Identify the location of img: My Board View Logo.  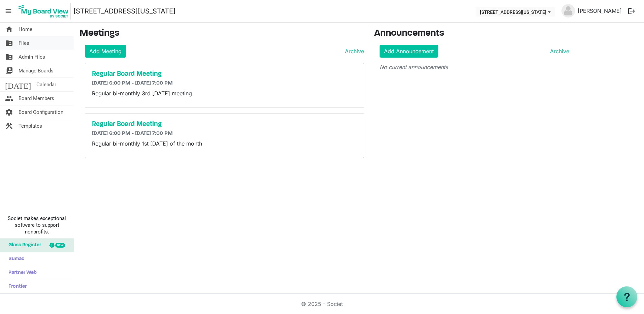
(43, 11).